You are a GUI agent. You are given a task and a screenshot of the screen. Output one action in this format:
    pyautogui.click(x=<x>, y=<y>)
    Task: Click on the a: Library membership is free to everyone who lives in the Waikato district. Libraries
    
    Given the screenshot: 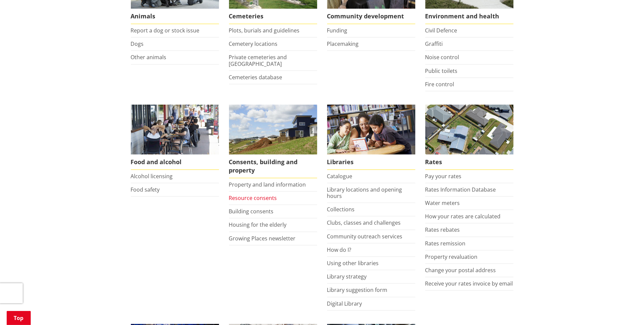 What is the action you would take?
    pyautogui.click(x=371, y=137)
    